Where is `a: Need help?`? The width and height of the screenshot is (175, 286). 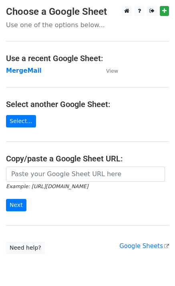 a: Need help? is located at coordinates (25, 248).